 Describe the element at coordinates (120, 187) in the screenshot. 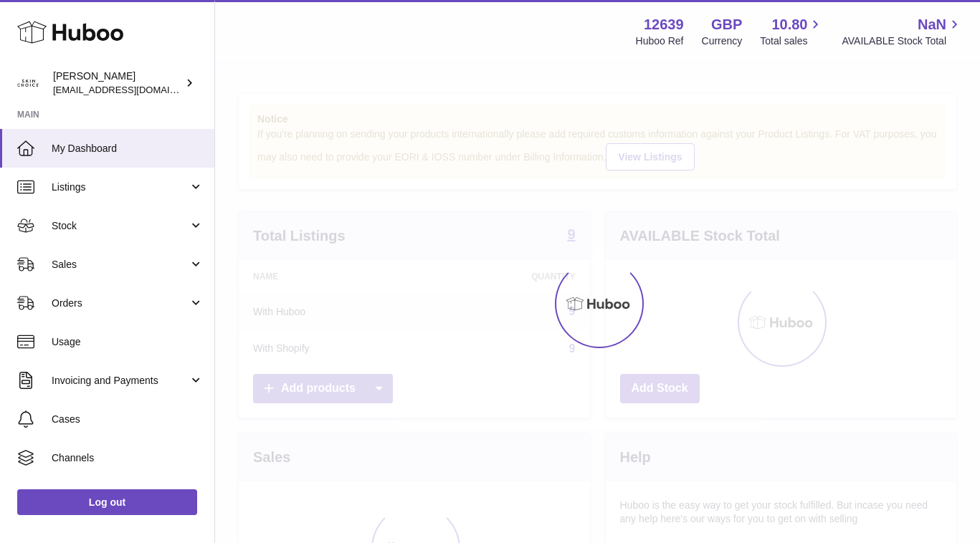

I see `span: Listings` at that location.